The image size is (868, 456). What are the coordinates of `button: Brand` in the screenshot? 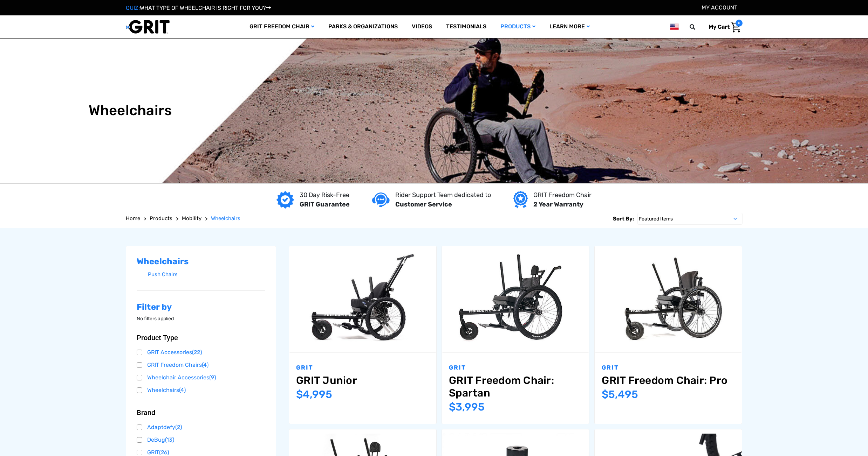 It's located at (201, 413).